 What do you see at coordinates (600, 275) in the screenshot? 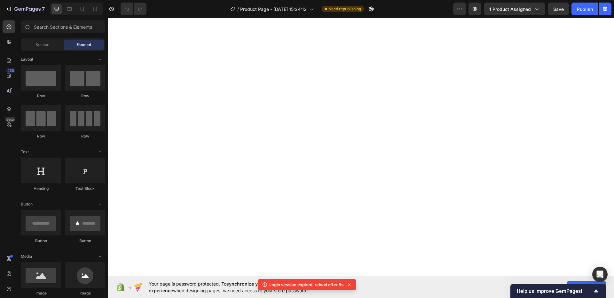
I see `div: Open Intercom Messenger` at bounding box center [600, 275].